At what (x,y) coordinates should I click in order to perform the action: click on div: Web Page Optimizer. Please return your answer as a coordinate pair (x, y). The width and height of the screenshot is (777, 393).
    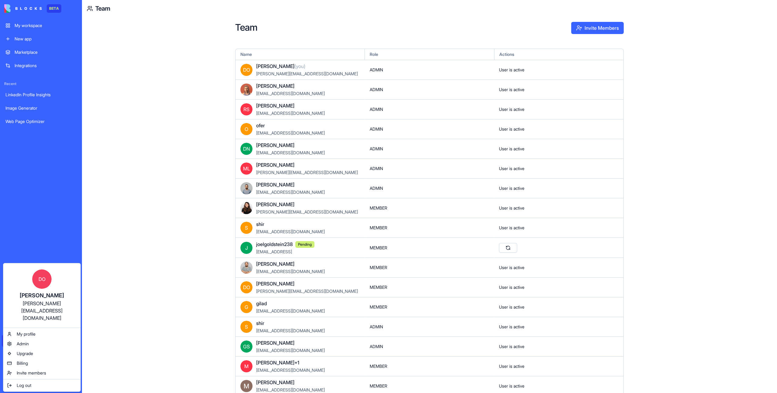
    Looking at the image, I should click on (41, 121).